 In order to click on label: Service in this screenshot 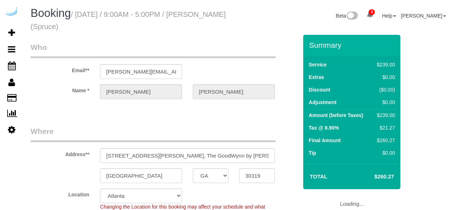, I will do `click(317, 65)`.